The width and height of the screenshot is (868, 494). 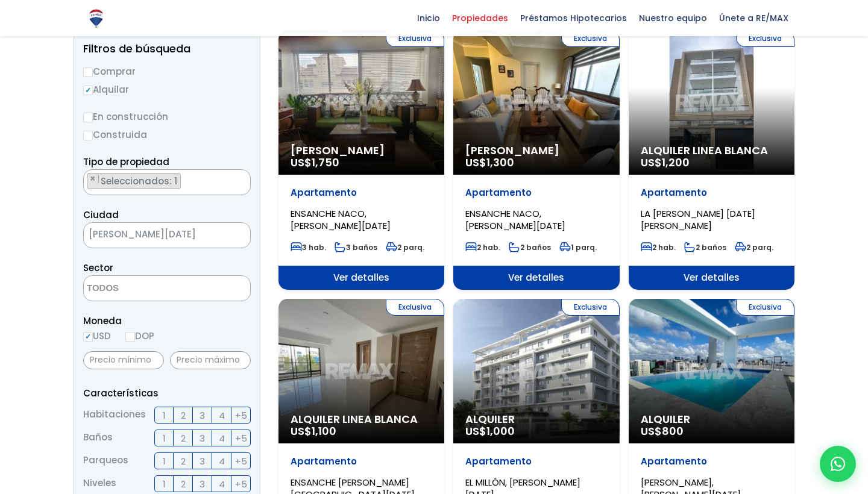 I want to click on label: USD, so click(x=97, y=336).